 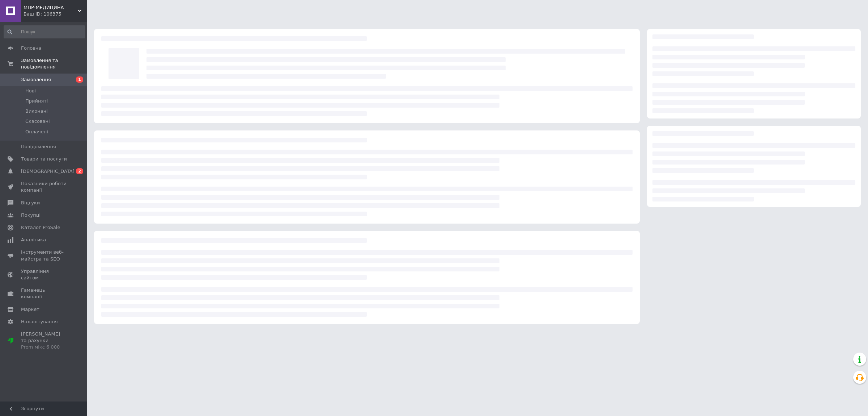 What do you see at coordinates (31, 48) in the screenshot?
I see `span: Головна` at bounding box center [31, 48].